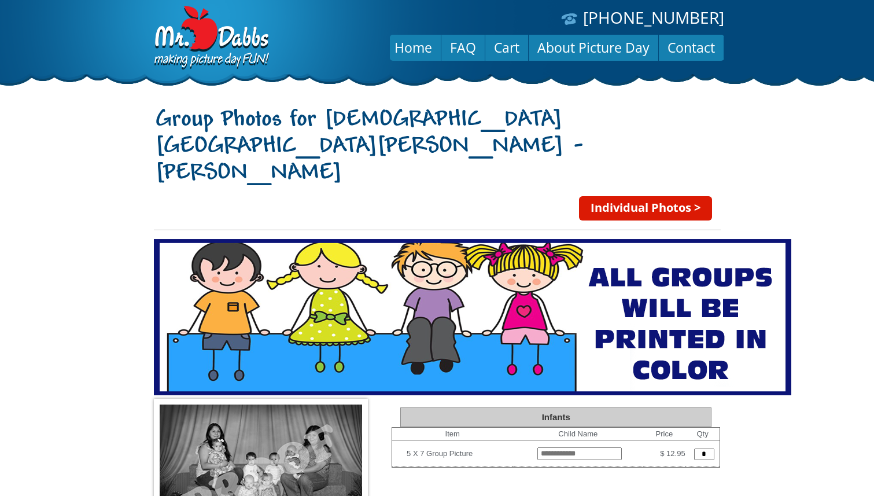  What do you see at coordinates (473, 317) in the screenshot?
I see `img: 1958.png` at bounding box center [473, 317].